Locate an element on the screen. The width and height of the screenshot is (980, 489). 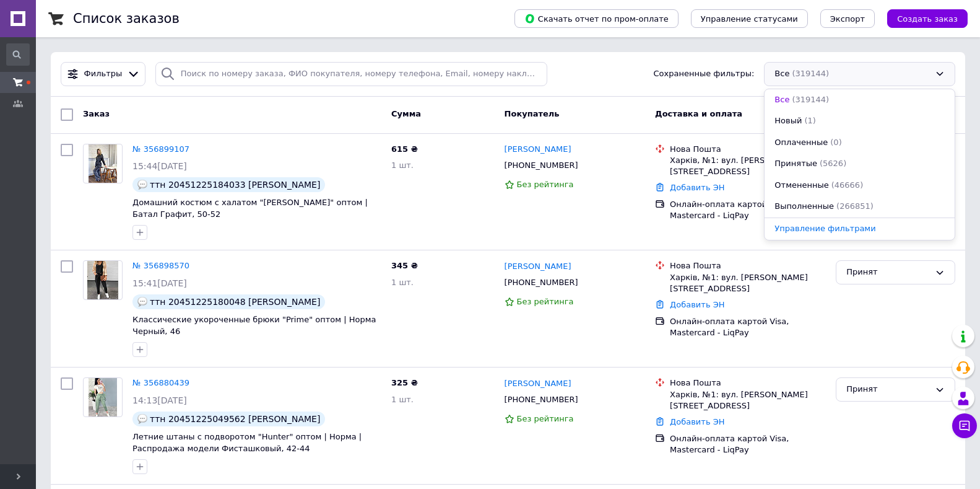
span: Все is located at coordinates (782, 100).